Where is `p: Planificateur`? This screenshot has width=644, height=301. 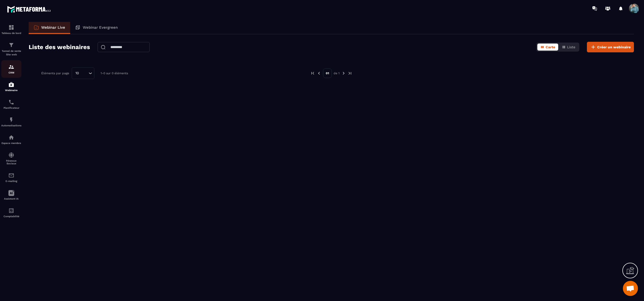 p: Planificateur is located at coordinates (11, 108).